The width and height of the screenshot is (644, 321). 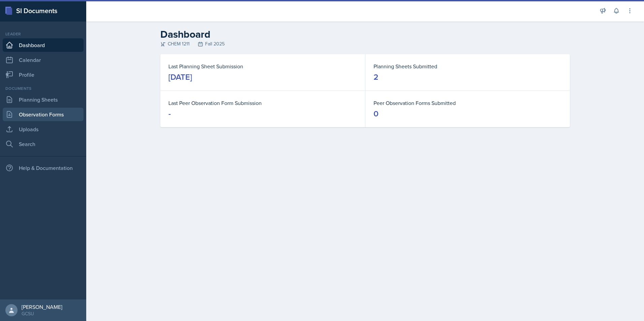 I want to click on a: Uploads, so click(x=43, y=129).